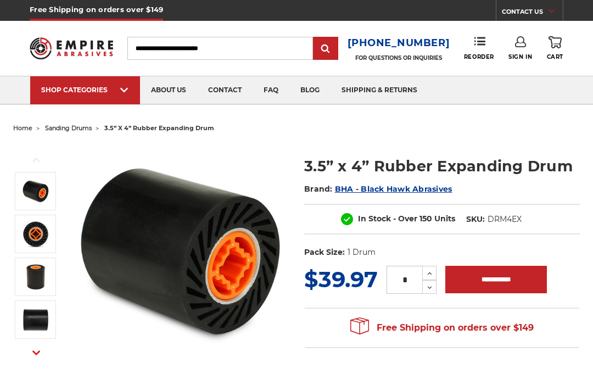 Image resolution: width=593 pixels, height=385 pixels. Describe the element at coordinates (324, 252) in the screenshot. I see `dt: Pack Size:` at that location.